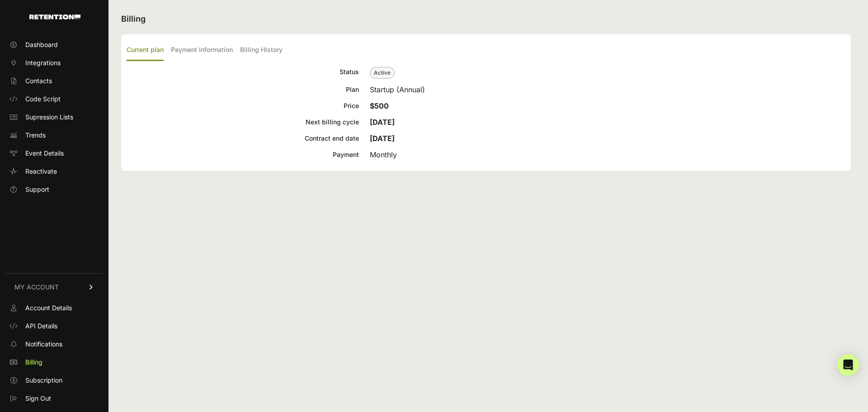  What do you see at coordinates (243, 122) in the screenshot?
I see `div: Next billing cycle` at bounding box center [243, 122].